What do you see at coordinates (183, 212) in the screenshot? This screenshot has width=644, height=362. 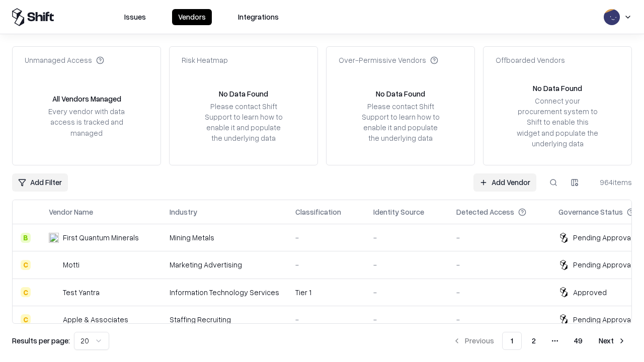 I see `div: Industry` at bounding box center [183, 212].